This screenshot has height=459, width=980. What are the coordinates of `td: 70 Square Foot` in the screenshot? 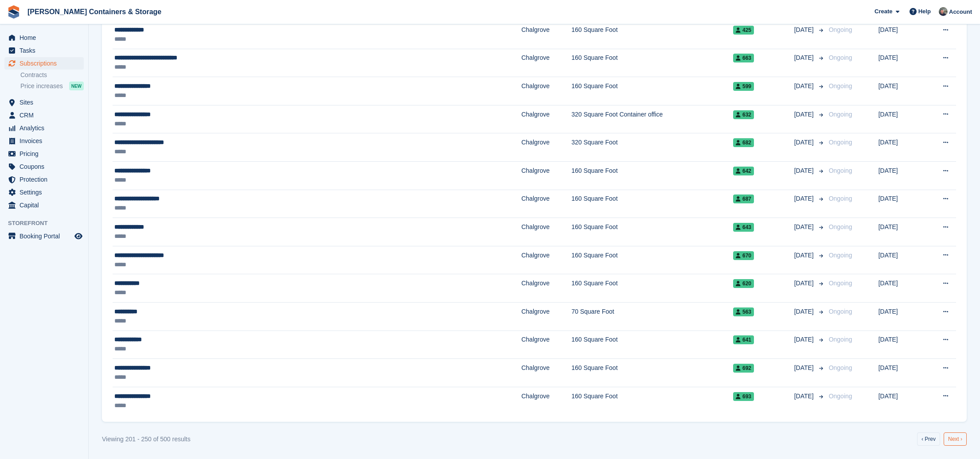 It's located at (652, 317).